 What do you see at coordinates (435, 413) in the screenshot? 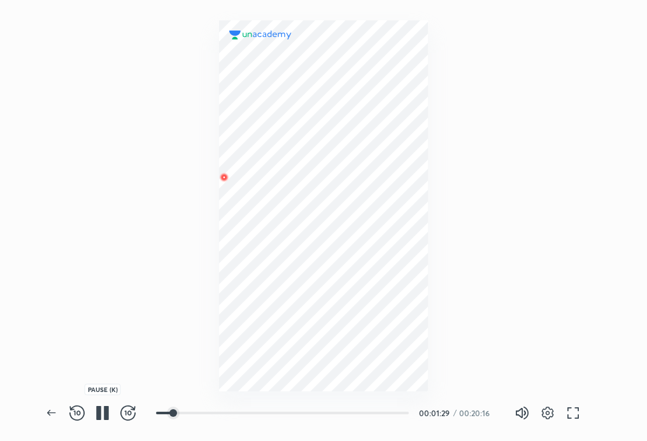
I see `div: 00:01:29` at bounding box center [435, 413].